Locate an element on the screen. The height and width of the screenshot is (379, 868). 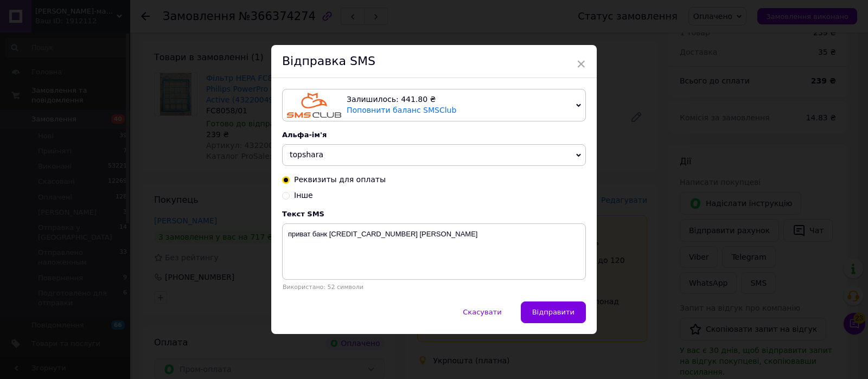
span: Реквизиты для оплаты is located at coordinates (340, 179).